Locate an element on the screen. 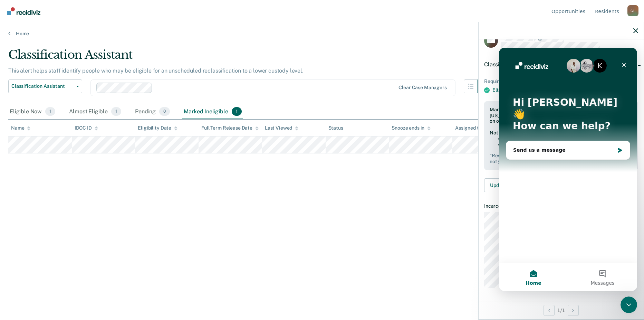 The height and width of the screenshot is (320, 644). span: Home is located at coordinates (34, 235).